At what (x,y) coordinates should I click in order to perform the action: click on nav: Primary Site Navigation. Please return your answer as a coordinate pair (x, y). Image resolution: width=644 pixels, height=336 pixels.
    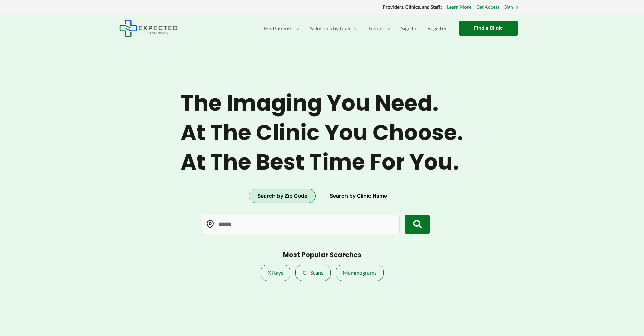
    Looking at the image, I should click on (355, 28).